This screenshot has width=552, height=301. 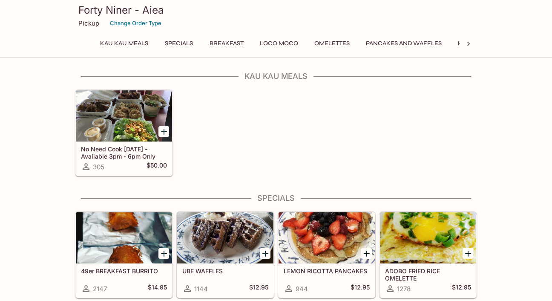 I want to click on h5: $14.95, so click(x=157, y=289).